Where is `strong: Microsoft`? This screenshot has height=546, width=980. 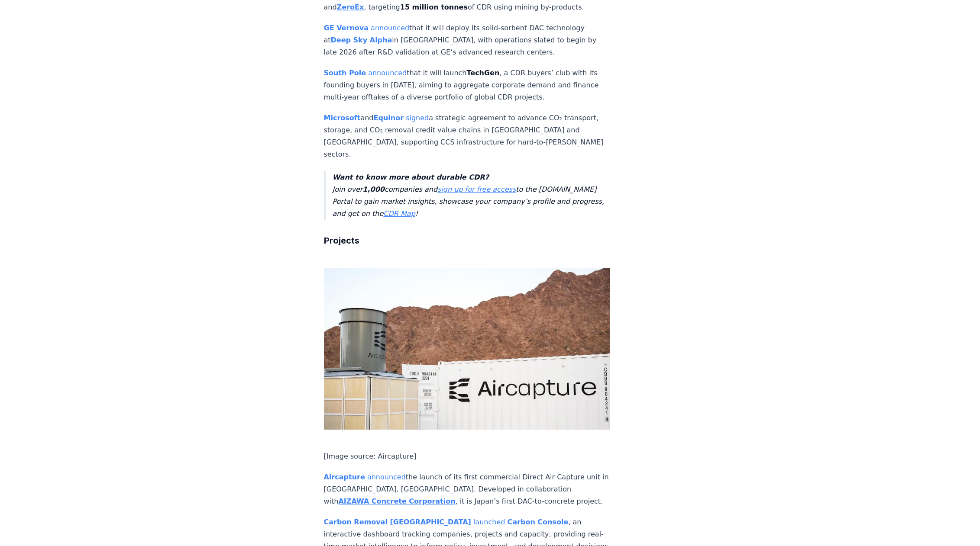
strong: Microsoft is located at coordinates (342, 118).